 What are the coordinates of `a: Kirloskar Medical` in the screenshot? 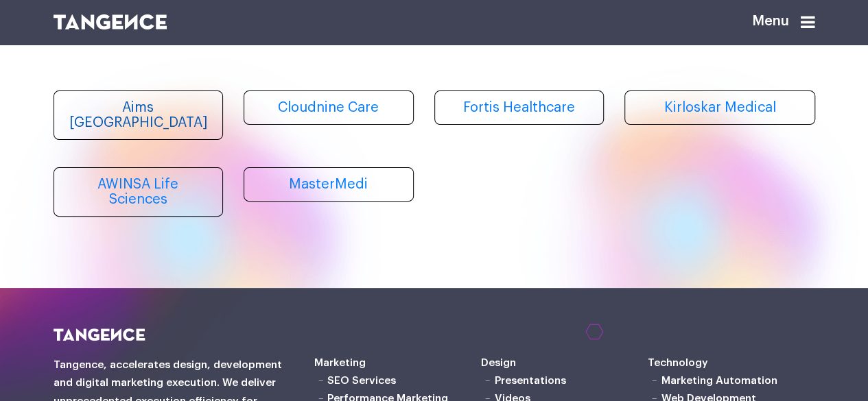 It's located at (720, 107).